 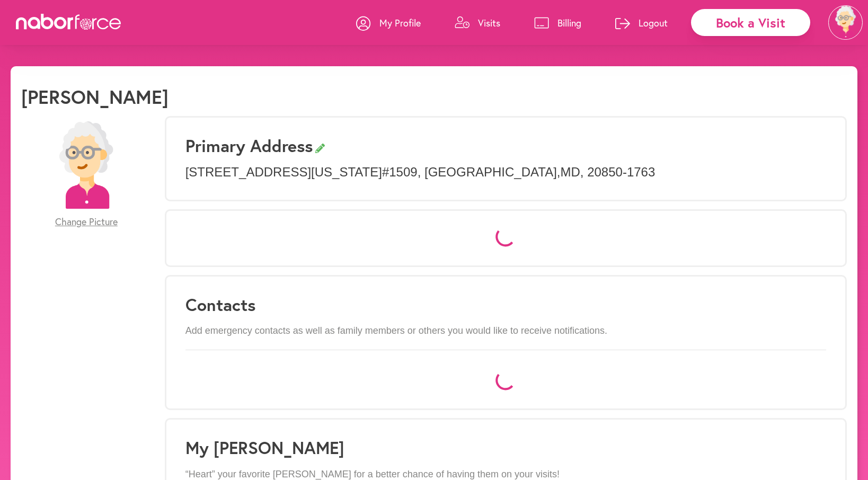 I want to click on h3: Contacts, so click(x=506, y=305).